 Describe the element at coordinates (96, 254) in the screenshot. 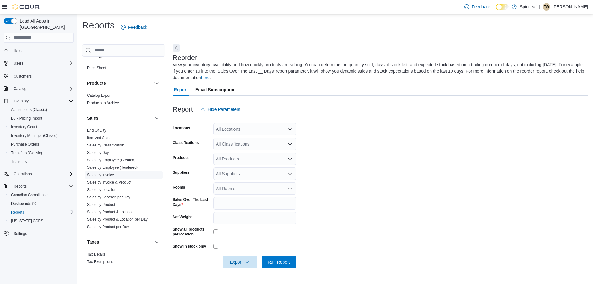

I see `span: Tax Details` at that location.